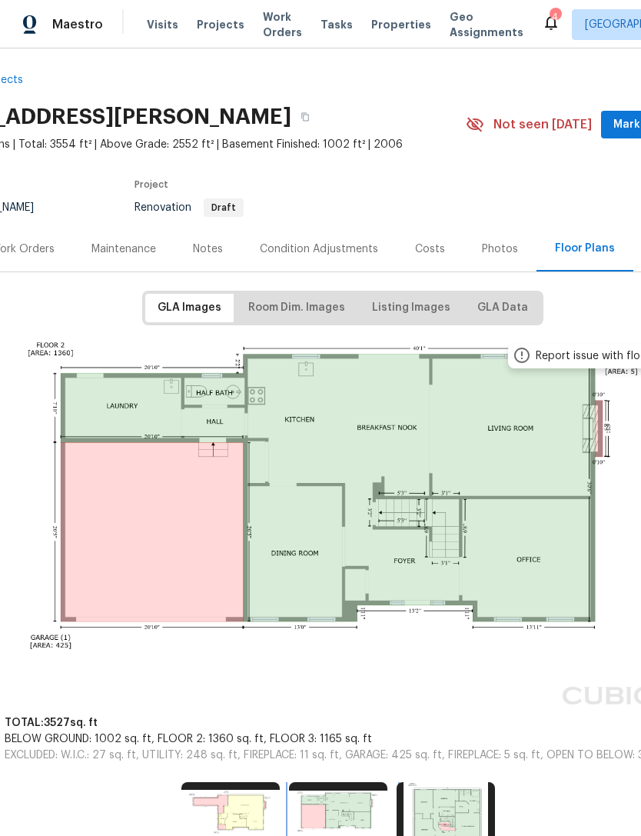  I want to click on span: Work Orders, so click(282, 25).